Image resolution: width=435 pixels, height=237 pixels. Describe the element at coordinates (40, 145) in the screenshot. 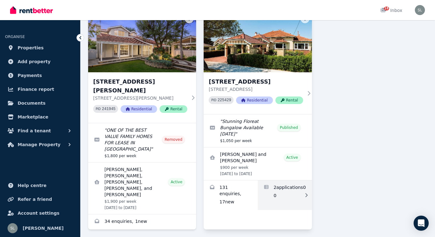

I see `button: Manage Property` at that location.